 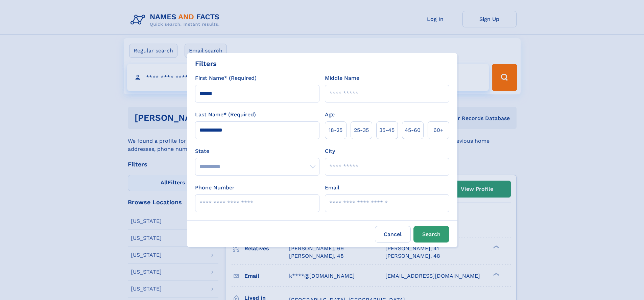 What do you see at coordinates (332, 187) in the screenshot?
I see `label: Email` at bounding box center [332, 187].